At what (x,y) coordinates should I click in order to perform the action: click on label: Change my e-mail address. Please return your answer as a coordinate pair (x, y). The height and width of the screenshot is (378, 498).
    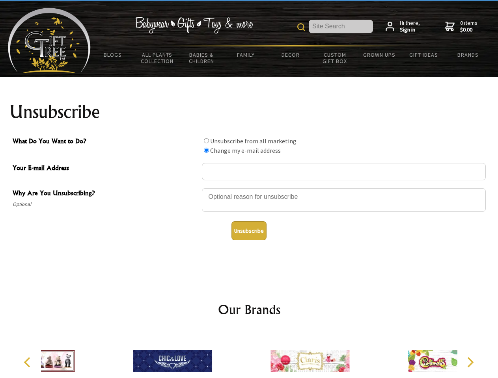
    Looking at the image, I should click on (245, 151).